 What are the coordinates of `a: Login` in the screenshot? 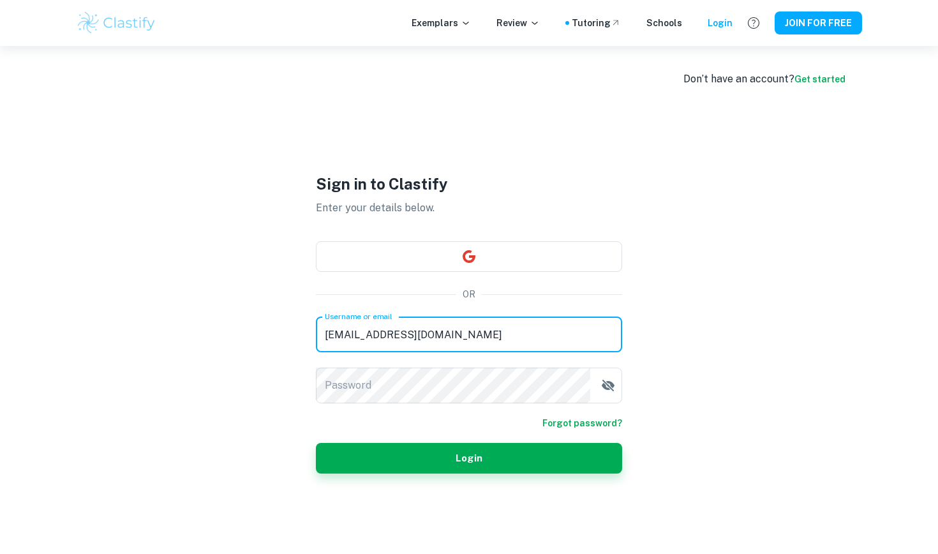 It's located at (720, 23).